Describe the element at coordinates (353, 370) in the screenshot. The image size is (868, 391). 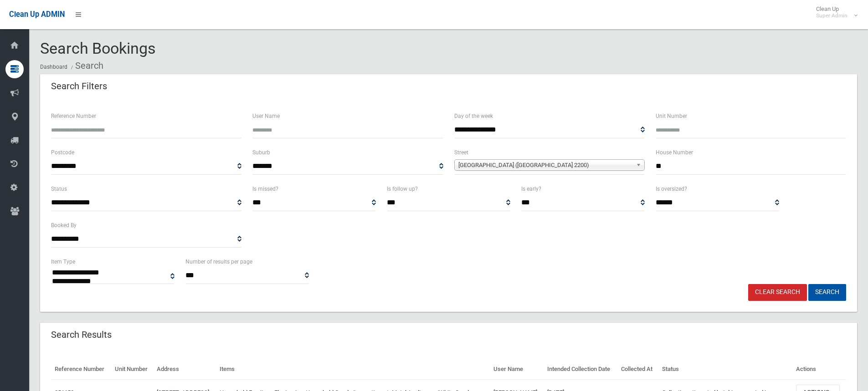
I see `th: Items` at that location.